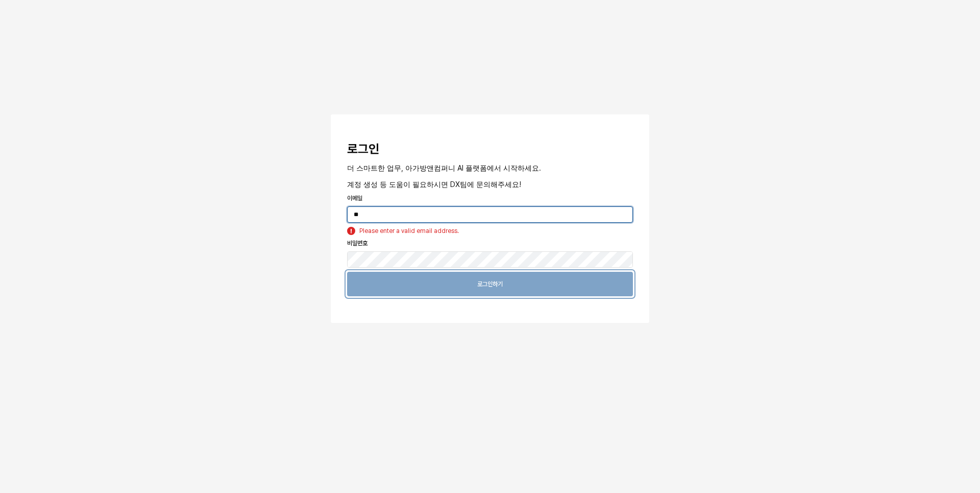 Image resolution: width=980 pixels, height=493 pixels. What do you see at coordinates (490, 184) in the screenshot?
I see `p: 계정 생성 등 도움이 필요하시면 DX팀에 문의해주세요!` at bounding box center [490, 184].